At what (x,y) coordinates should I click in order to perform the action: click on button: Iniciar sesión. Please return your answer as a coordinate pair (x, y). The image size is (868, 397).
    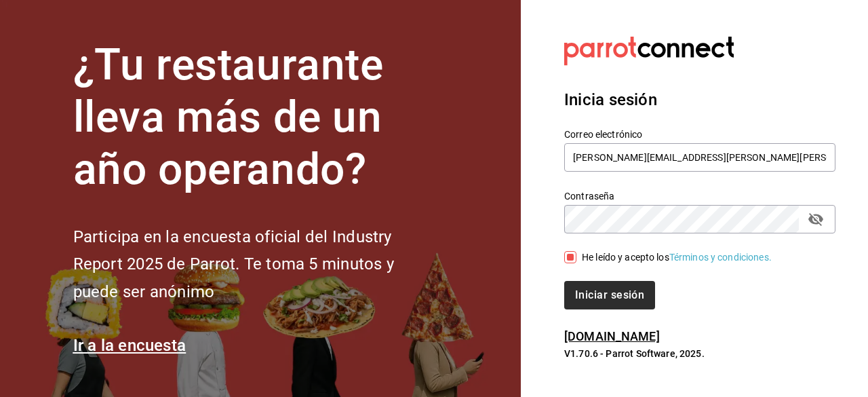
    Looking at the image, I should click on (610, 295).